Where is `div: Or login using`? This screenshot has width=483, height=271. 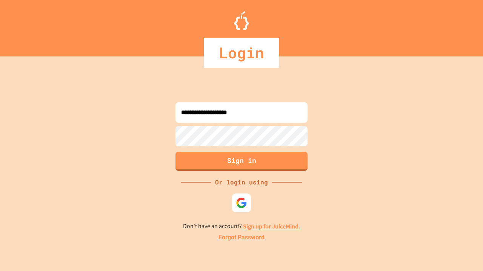 div: Or login using is located at coordinates (241, 182).